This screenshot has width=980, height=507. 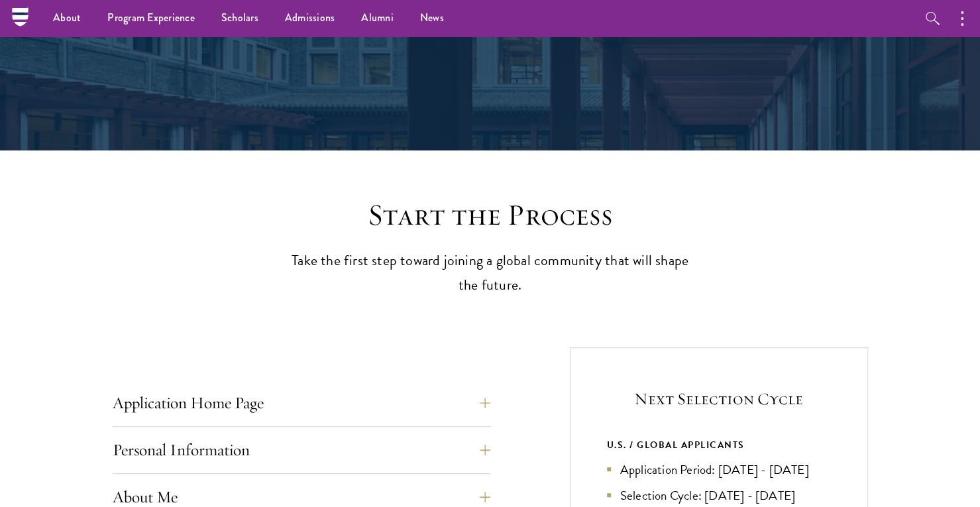 What do you see at coordinates (301, 450) in the screenshot?
I see `button: Personal Information` at bounding box center [301, 450].